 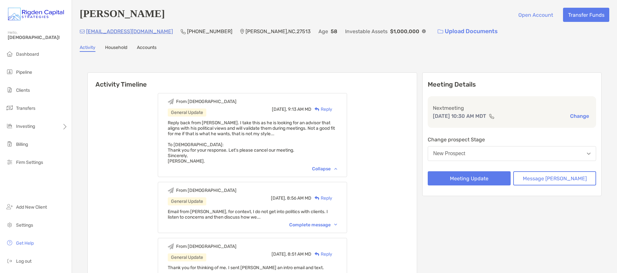 I want to click on img: Phone Icon, so click(x=183, y=32).